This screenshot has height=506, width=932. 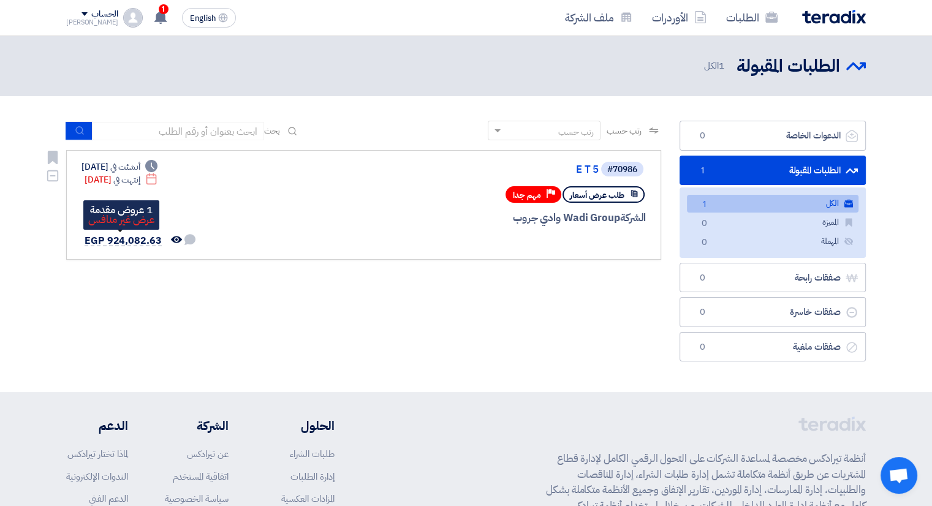 I want to click on span: الكل, so click(x=715, y=66).